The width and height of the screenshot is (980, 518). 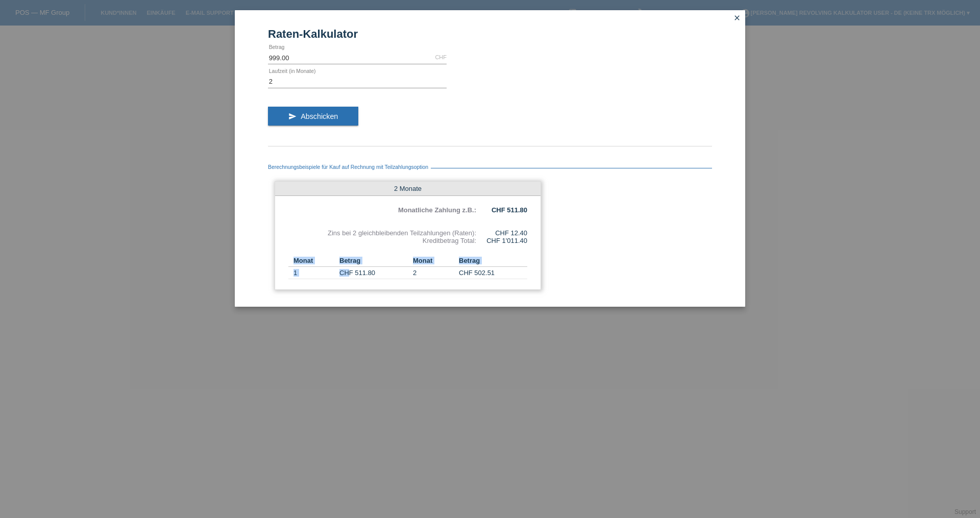 I want to click on i: close, so click(x=737, y=18).